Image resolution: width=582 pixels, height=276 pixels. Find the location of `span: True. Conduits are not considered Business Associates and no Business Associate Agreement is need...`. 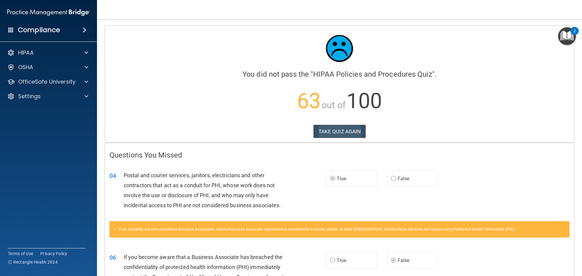

span: True. Conduits are not considered Business Associates and no Business Associate Agreement is need... is located at coordinates (317, 229).